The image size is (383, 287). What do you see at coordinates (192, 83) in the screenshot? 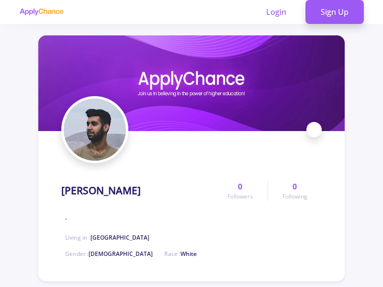
I see `img: Ali Habibnezhadcover image` at bounding box center [192, 83].